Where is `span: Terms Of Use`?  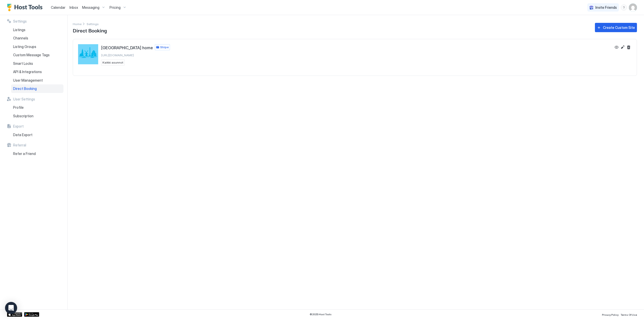 span: Terms Of Use is located at coordinates (628, 315).